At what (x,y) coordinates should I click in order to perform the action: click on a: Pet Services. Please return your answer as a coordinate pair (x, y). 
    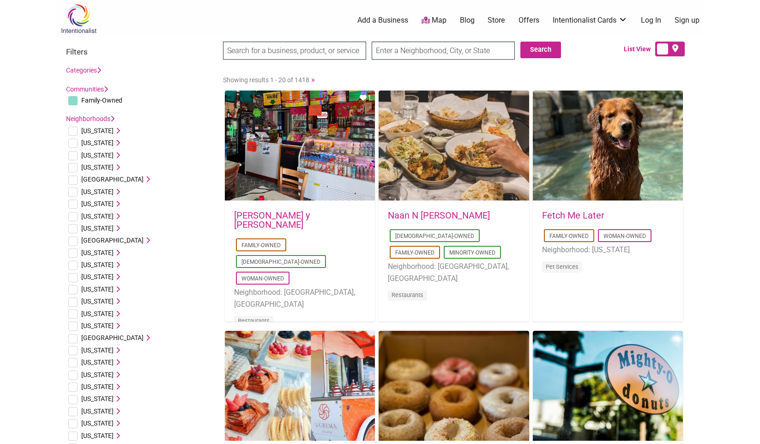
    Looking at the image, I should click on (562, 267).